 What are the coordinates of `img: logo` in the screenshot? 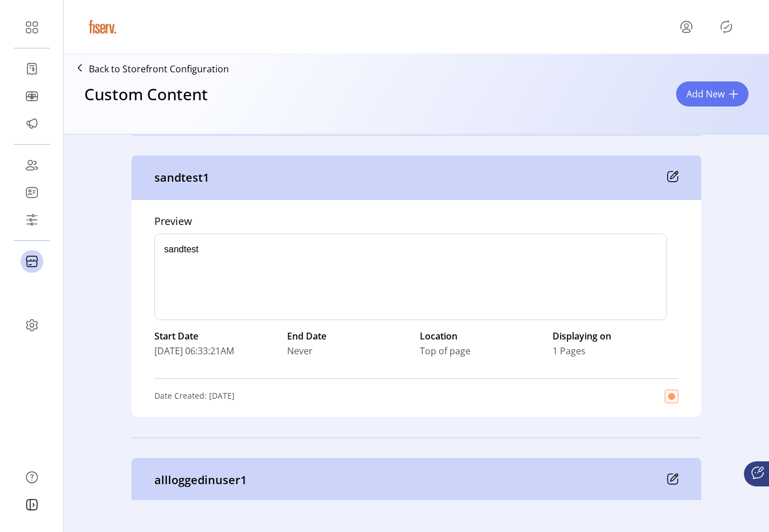 It's located at (102, 27).